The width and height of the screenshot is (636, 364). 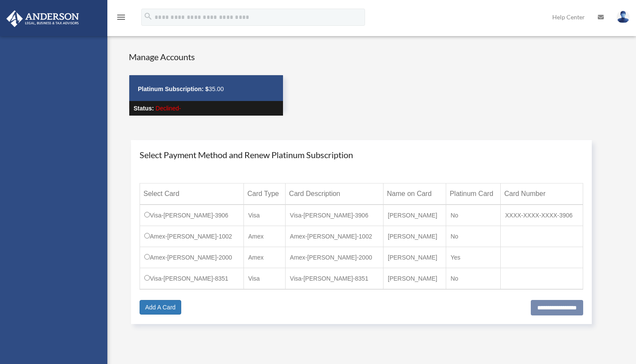 I want to click on td: XXXX-XXXX-XXXX-3906, so click(x=542, y=216).